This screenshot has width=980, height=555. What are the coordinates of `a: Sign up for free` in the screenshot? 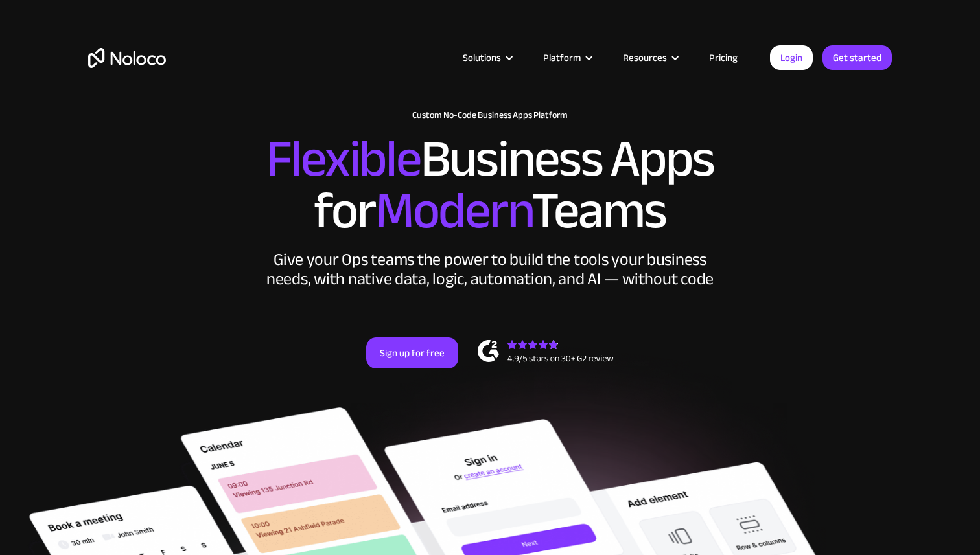 It's located at (412, 353).